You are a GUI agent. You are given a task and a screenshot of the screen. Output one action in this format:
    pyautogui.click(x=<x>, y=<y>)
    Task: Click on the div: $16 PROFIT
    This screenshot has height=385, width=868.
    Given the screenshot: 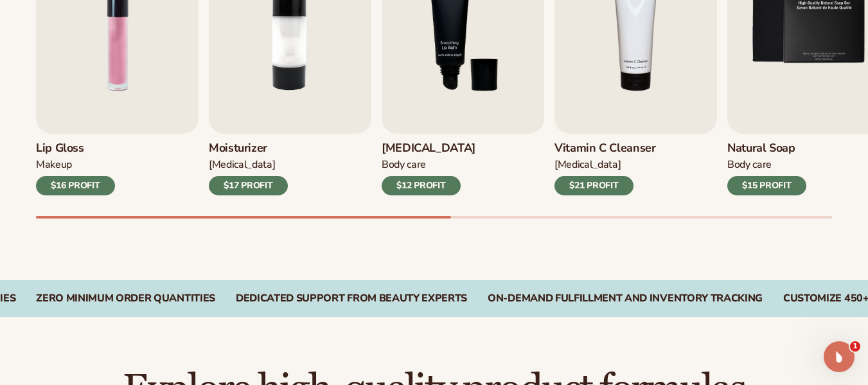 What is the action you would take?
    pyautogui.click(x=75, y=186)
    